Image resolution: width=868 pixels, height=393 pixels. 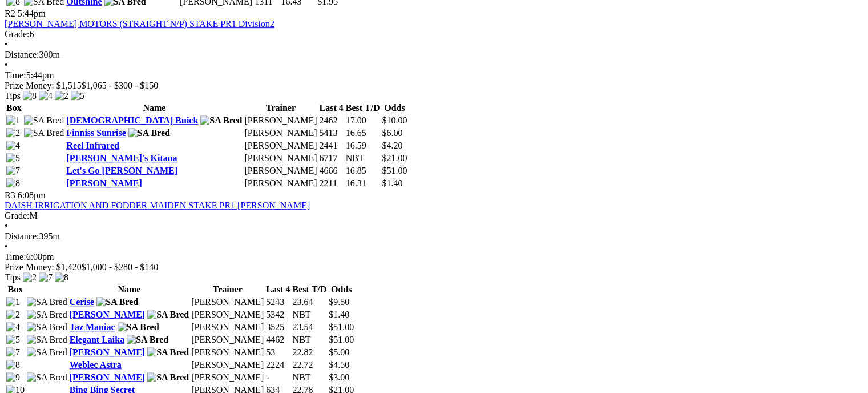 I want to click on span: R3, so click(x=10, y=195).